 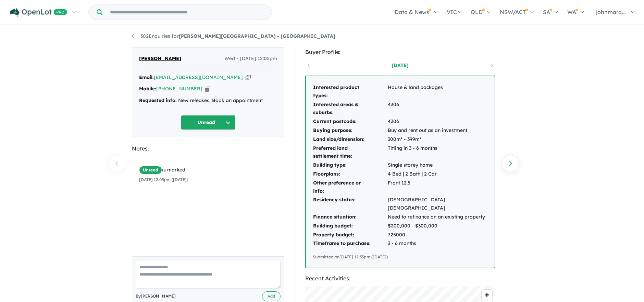 What do you see at coordinates (401, 278) in the screenshot?
I see `div: Recent Activities:` at bounding box center [401, 278].